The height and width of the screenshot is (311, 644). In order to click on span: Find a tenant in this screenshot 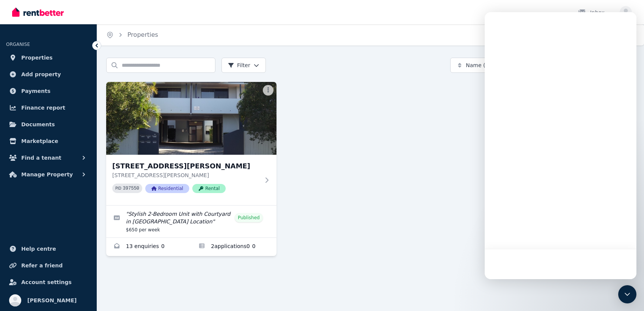, I will do `click(41, 158)`.